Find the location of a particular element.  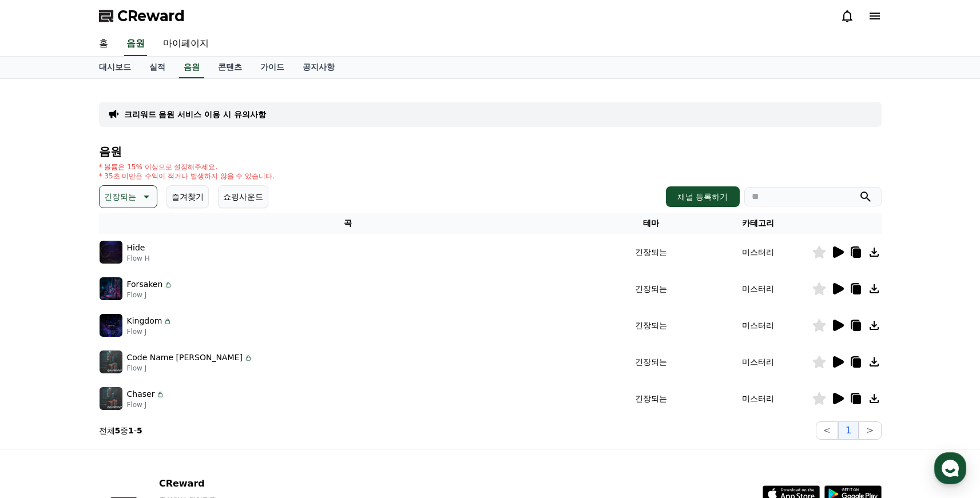

th: 카테고리 is located at coordinates (757, 223).